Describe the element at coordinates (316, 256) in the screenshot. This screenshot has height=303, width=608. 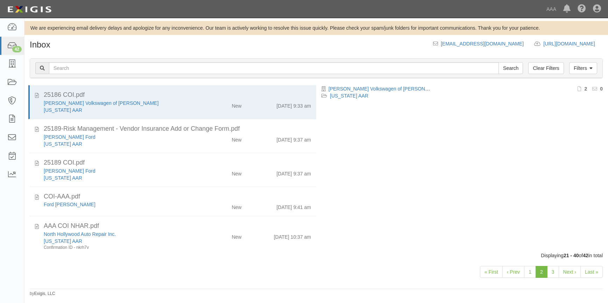
I see `div: Displaying of in total` at that location.